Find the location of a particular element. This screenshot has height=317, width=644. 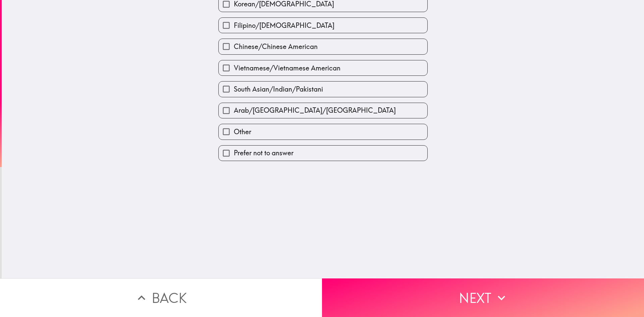

button: Other is located at coordinates (323, 131).